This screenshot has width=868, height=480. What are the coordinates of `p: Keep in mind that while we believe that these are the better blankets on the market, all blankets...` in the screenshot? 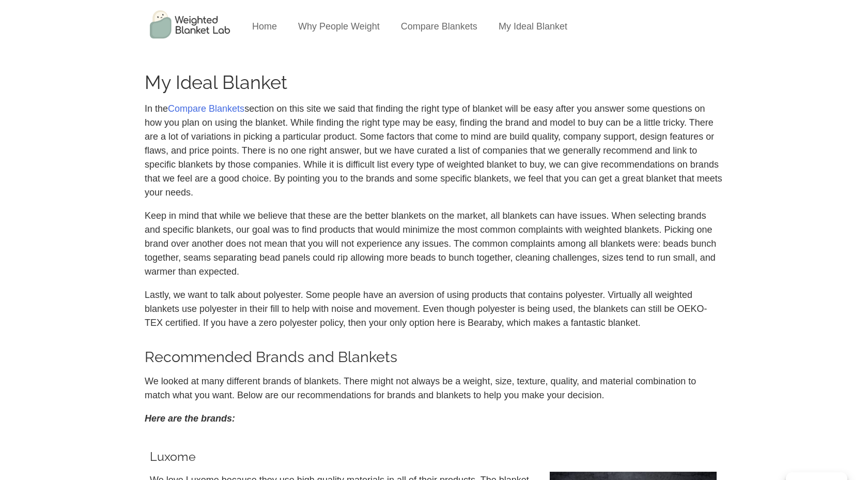 It's located at (434, 244).